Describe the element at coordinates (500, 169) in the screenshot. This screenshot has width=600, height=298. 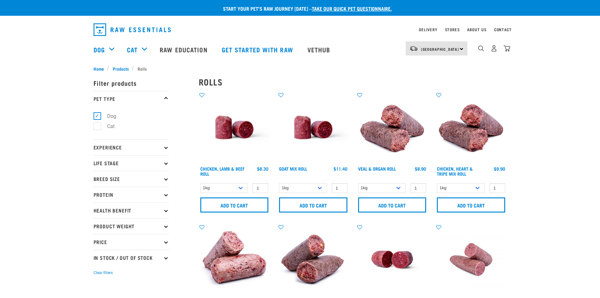
I see `div: $9.90` at that location.